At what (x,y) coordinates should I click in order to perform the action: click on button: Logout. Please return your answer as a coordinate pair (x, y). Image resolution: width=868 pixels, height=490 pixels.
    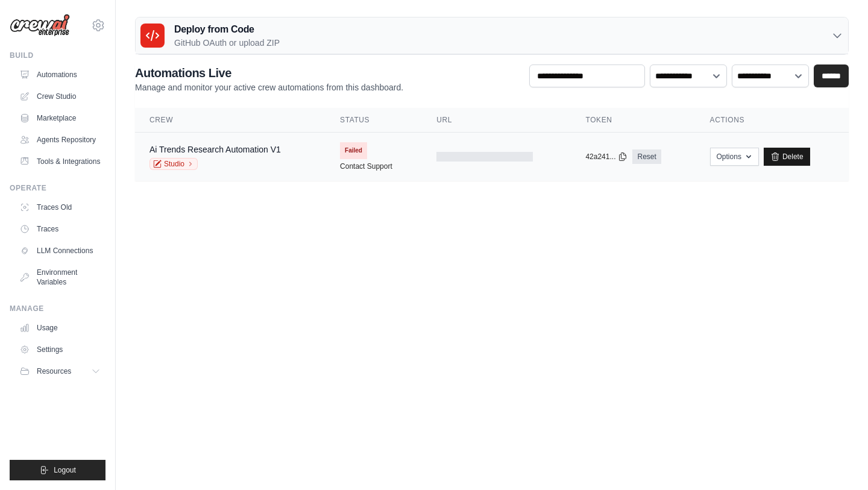
    Looking at the image, I should click on (57, 470).